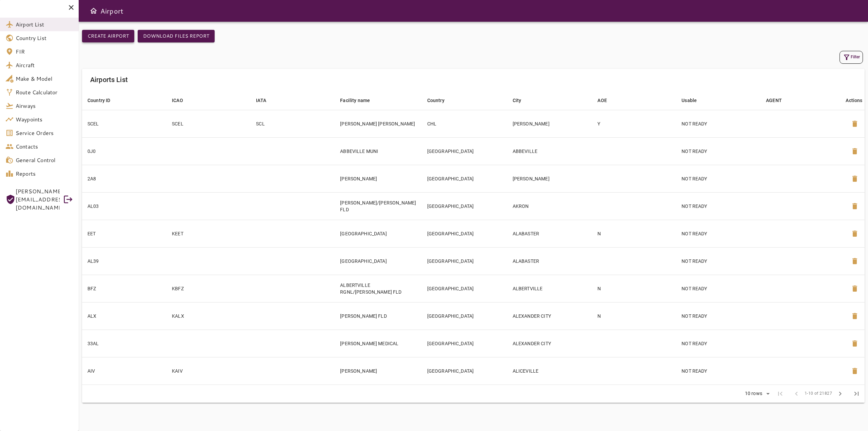  Describe the element at coordinates (266, 100) in the screenshot. I see `span: IATA` at that location.